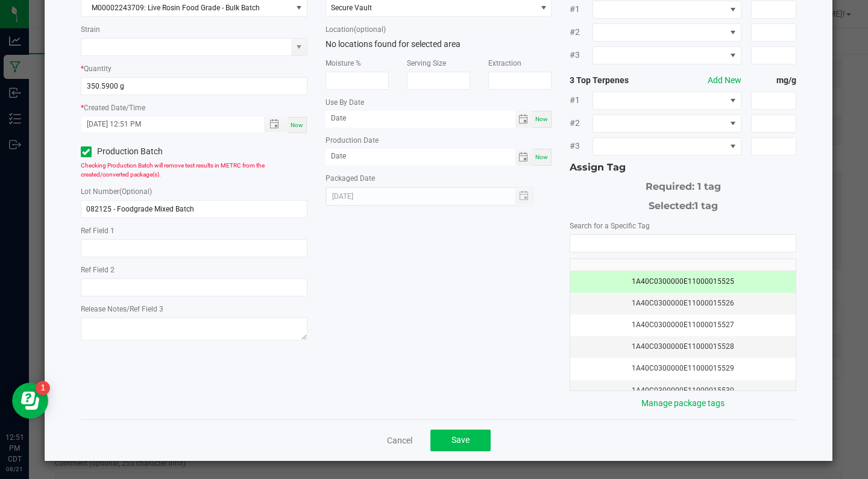 The height and width of the screenshot is (479, 868). What do you see at coordinates (117, 191) in the screenshot?
I see `label: Lot Number` at bounding box center [117, 191].